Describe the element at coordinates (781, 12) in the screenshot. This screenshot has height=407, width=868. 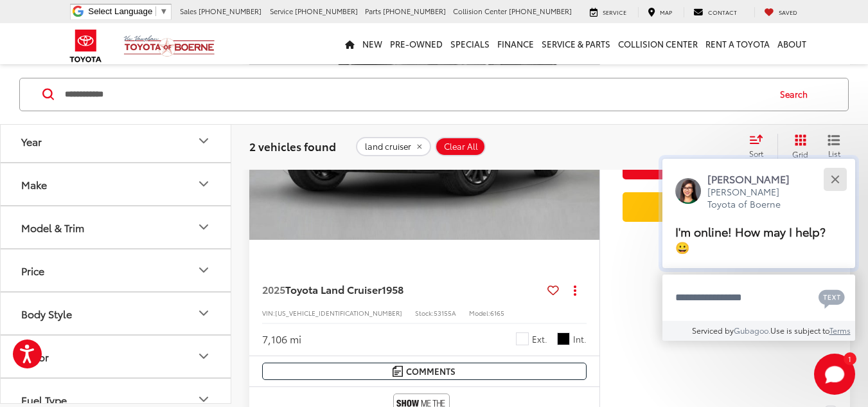
I see `a: My Saved Vehicles` at that location.